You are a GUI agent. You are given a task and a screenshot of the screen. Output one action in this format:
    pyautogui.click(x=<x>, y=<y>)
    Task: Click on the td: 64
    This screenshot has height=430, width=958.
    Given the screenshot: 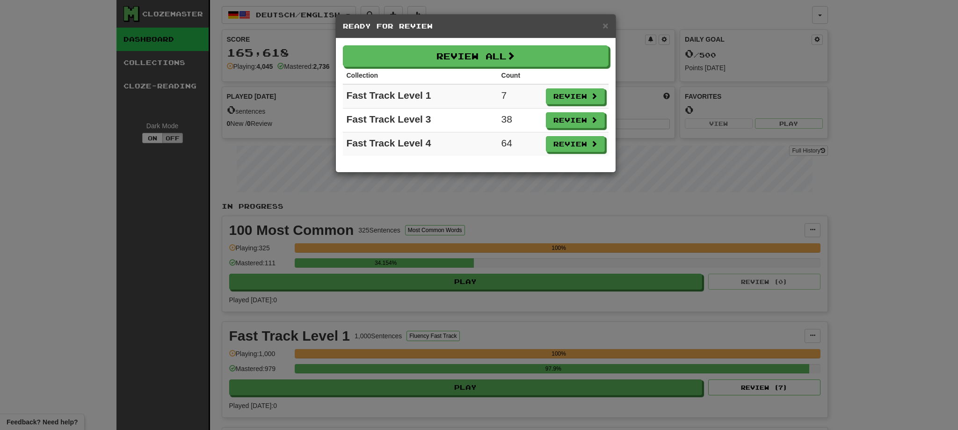 What is the action you would take?
    pyautogui.click(x=519, y=144)
    